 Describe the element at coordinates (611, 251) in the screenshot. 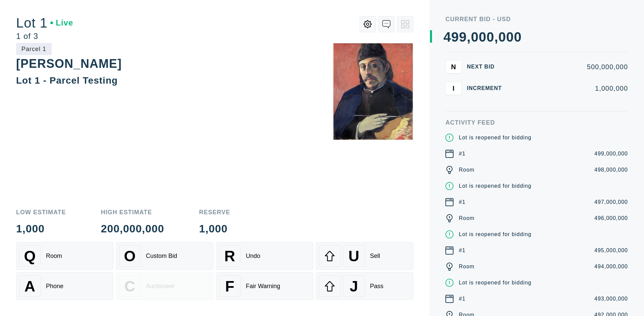

I see `div: 495,000,000` at that location.